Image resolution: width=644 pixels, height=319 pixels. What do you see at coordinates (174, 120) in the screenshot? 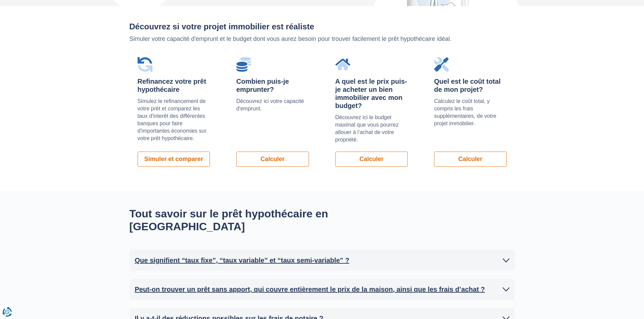
I see `p: Simulez le refinancement de votre prêt et comparez les taux d'interêt des différentes banques pou...` at bounding box center [174, 120].